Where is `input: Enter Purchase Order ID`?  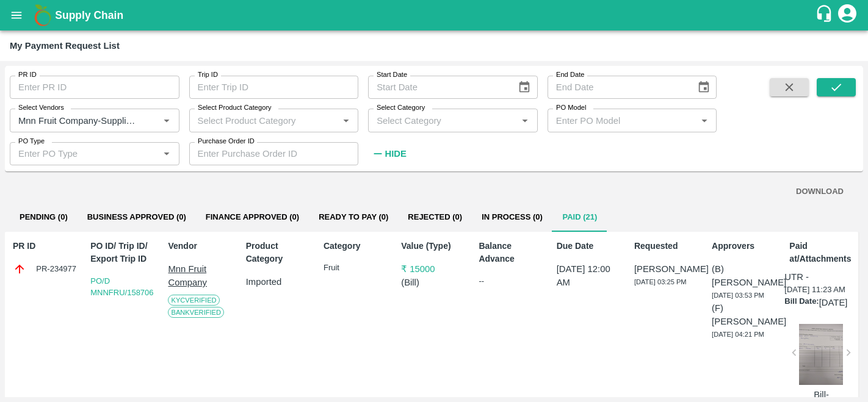 input: Enter Purchase Order ID is located at coordinates (274, 154).